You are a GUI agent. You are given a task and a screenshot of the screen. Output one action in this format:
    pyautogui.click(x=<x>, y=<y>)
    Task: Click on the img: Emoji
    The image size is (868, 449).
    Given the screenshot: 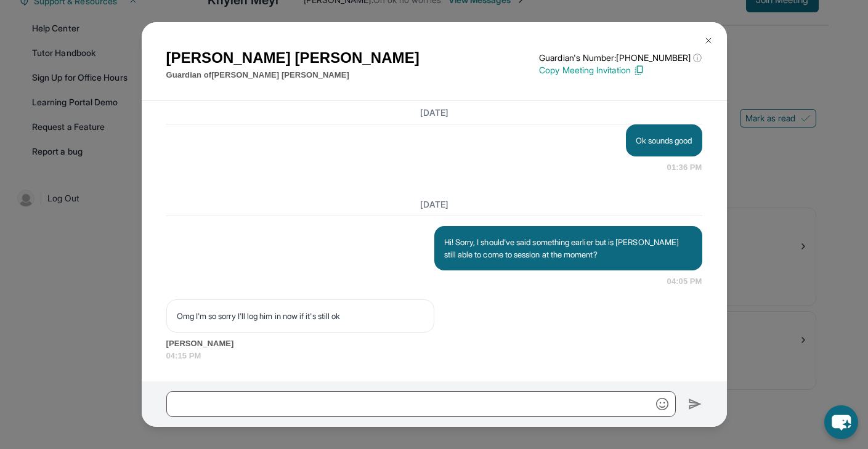 What is the action you would take?
    pyautogui.click(x=662, y=404)
    